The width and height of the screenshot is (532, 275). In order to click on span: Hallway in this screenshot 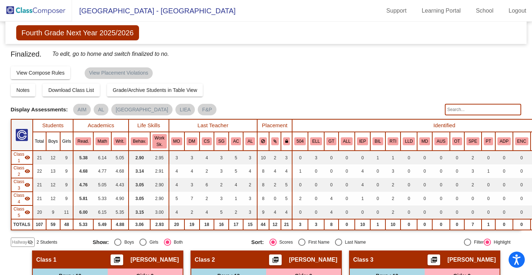, I will do `click(20, 242)`.